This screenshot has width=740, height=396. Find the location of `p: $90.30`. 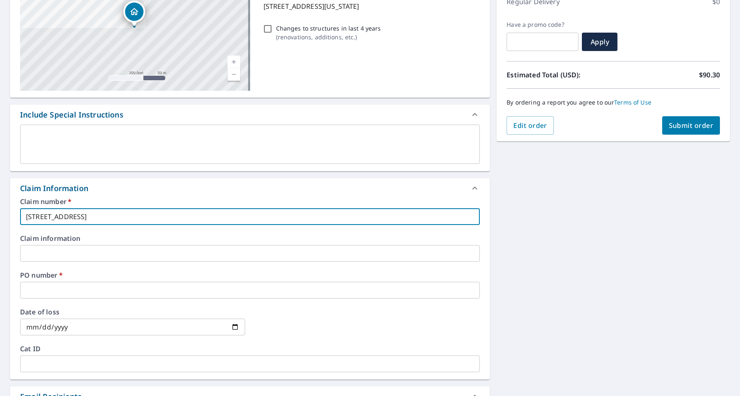

p: $90.30 is located at coordinates (710, 75).